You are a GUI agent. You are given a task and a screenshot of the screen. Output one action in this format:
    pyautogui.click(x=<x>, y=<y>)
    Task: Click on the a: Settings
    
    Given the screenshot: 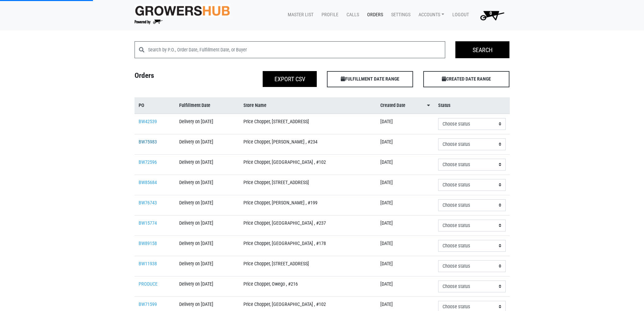 What is the action you would take?
    pyautogui.click(x=399, y=15)
    